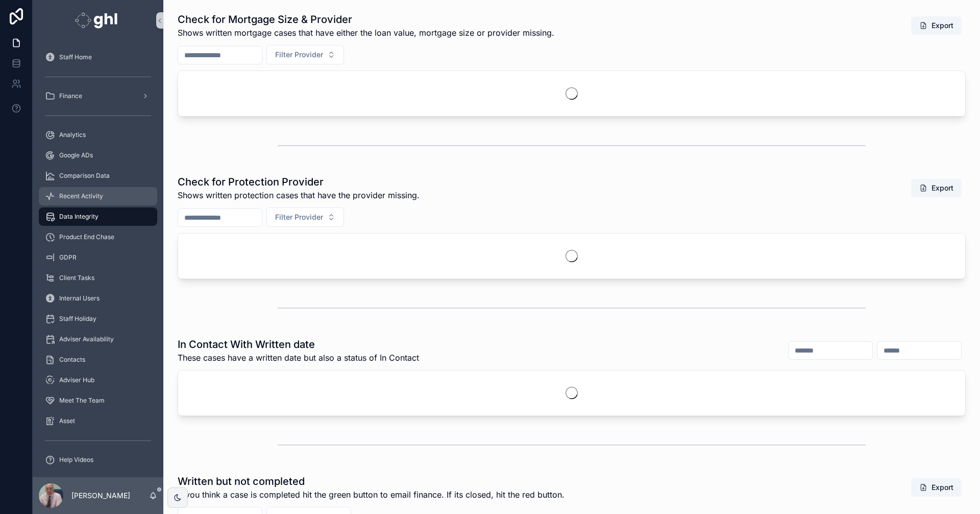 This screenshot has height=514, width=980. I want to click on span: Staff Holiday, so click(78, 319).